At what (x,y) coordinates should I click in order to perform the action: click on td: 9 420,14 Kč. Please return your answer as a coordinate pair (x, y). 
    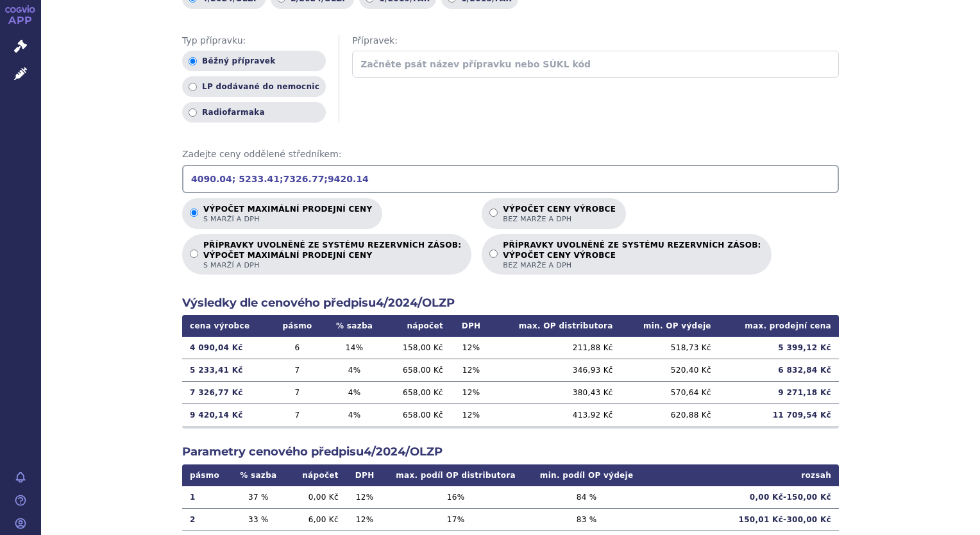
    Looking at the image, I should click on (226, 414).